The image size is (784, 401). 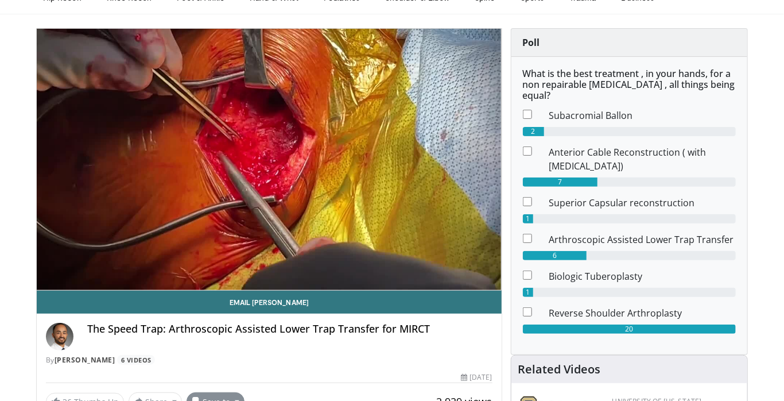 What do you see at coordinates (643, 239) in the screenshot?
I see `dd: Arthroscopic Assisted Lower Trap Transfer` at bounding box center [643, 239].